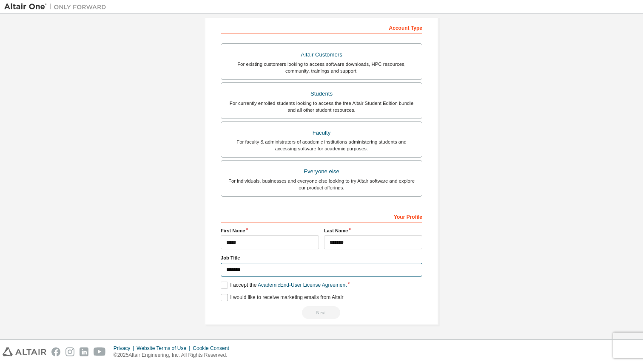 This screenshot has height=364, width=643. I want to click on label: I would like to receive marketing emails from Altair, so click(282, 297).